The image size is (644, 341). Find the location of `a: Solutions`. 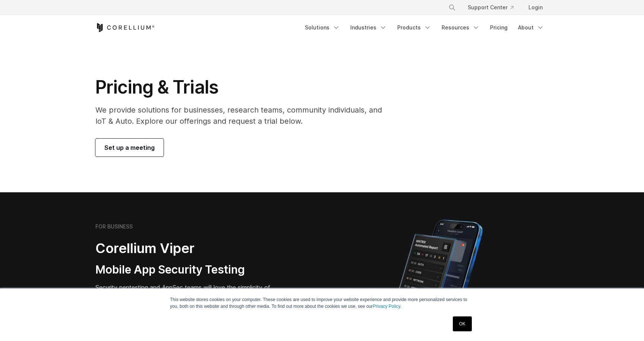

a: Solutions is located at coordinates (322, 28).